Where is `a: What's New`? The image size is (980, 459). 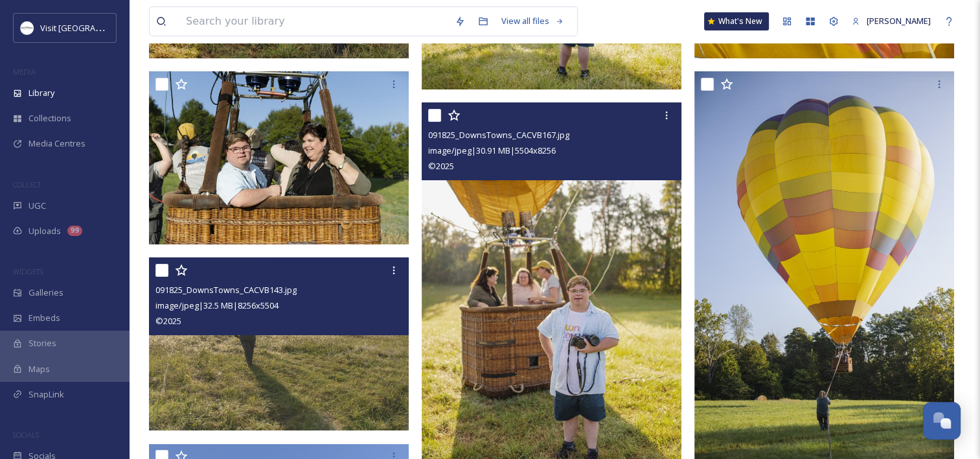 a: What's New is located at coordinates (736, 21).